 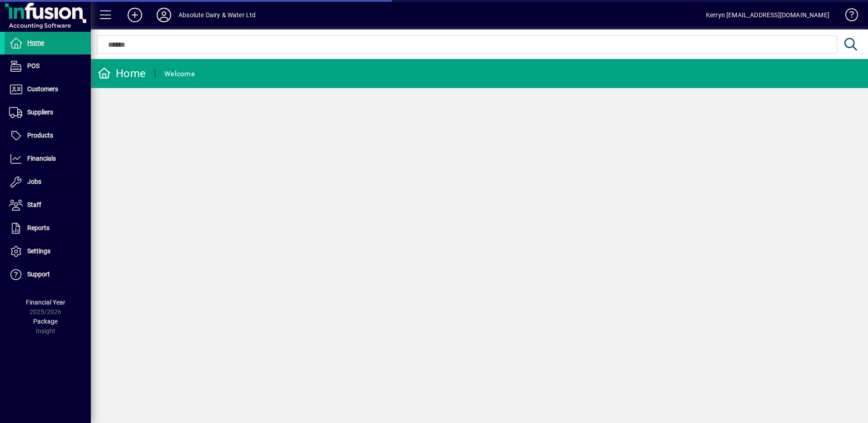 I want to click on a: Suppliers, so click(x=48, y=113).